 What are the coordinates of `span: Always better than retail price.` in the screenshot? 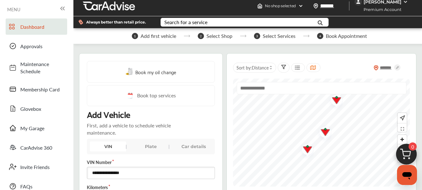 It's located at (116, 22).